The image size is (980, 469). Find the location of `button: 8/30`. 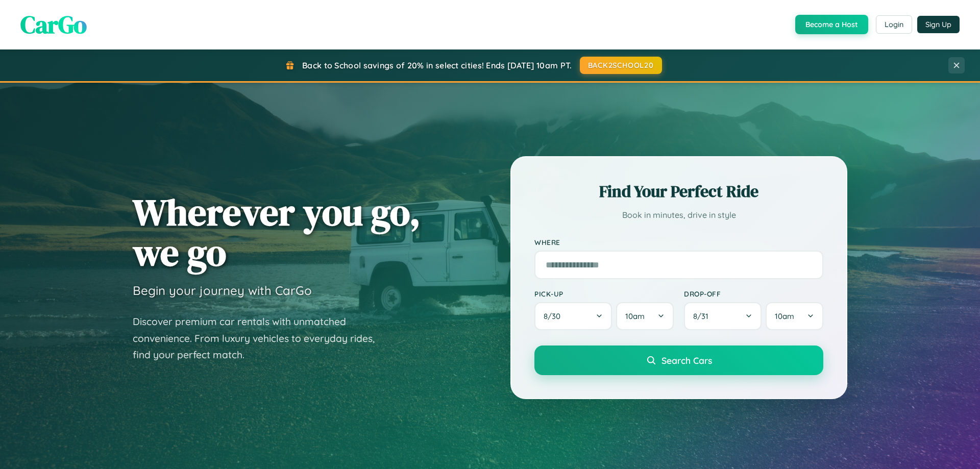

button: 8/30 is located at coordinates (573, 316).